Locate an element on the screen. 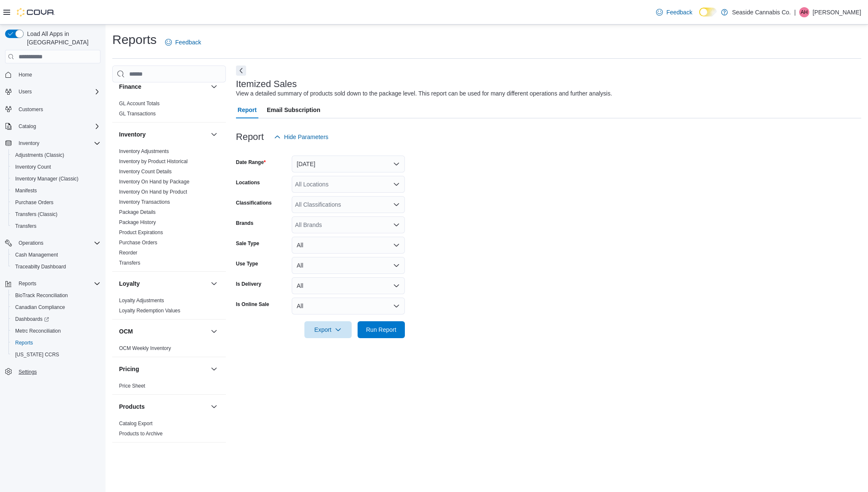  a: Inventory On Hand by Product is located at coordinates (153, 192).